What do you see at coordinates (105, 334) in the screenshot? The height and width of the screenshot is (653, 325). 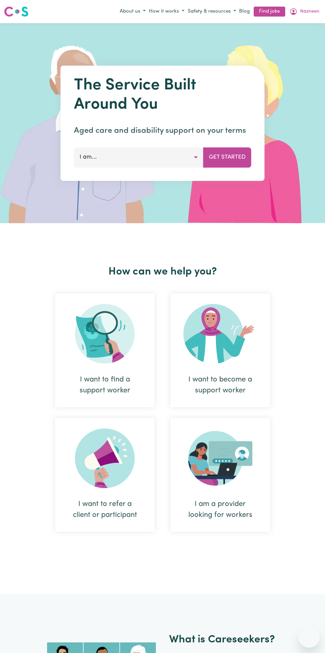 I see `img: Search` at bounding box center [105, 334].